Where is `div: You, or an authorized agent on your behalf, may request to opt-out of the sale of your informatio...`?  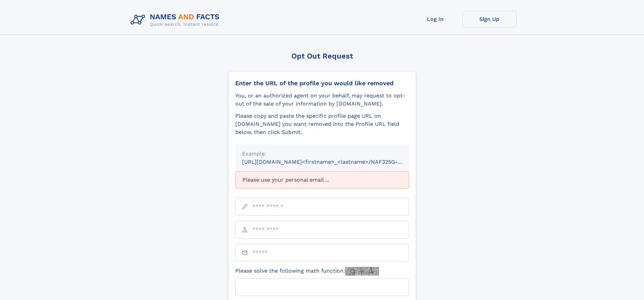
div: You, or an authorized agent on your behalf, may request to opt-out of the sale of your informatio... is located at coordinates (322, 100).